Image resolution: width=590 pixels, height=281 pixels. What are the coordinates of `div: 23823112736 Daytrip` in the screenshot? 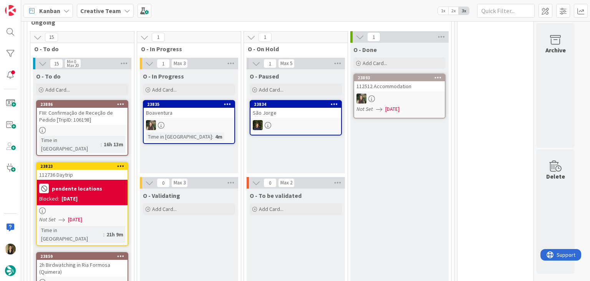 It's located at (82, 171).